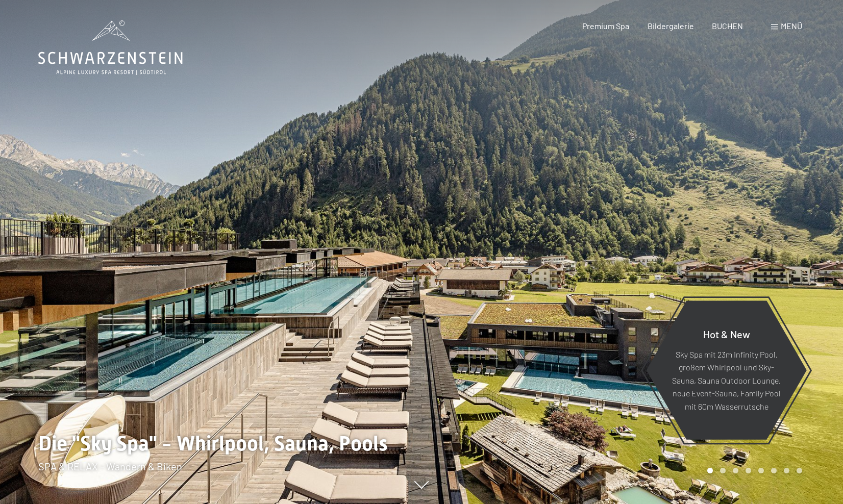 This screenshot has width=843, height=504. Describe the element at coordinates (735, 470) in the screenshot. I see `div: Carousel Page 3` at that location.